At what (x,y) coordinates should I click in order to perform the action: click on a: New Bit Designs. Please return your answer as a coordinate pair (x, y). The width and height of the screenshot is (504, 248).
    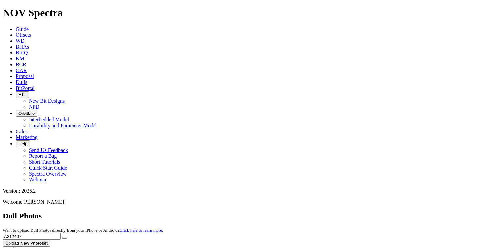
    Looking at the image, I should click on (47, 101).